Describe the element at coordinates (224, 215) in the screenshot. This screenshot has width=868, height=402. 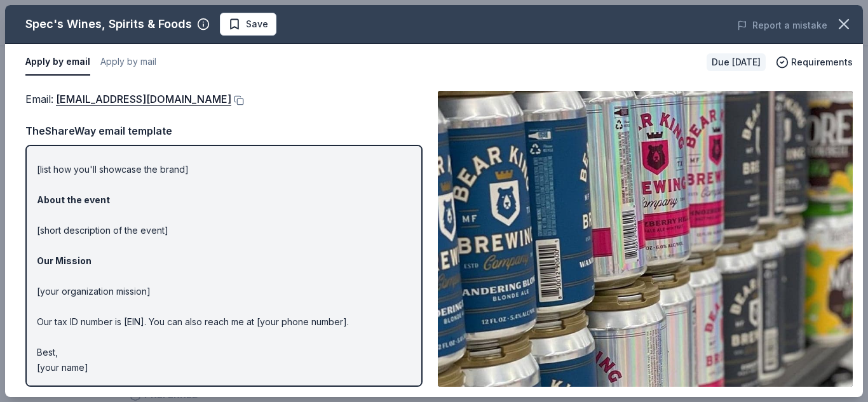
I see `p: Hi [name/there], I am [your name] from [your org]. We are seeking [requested item] donation from ...` at that location.